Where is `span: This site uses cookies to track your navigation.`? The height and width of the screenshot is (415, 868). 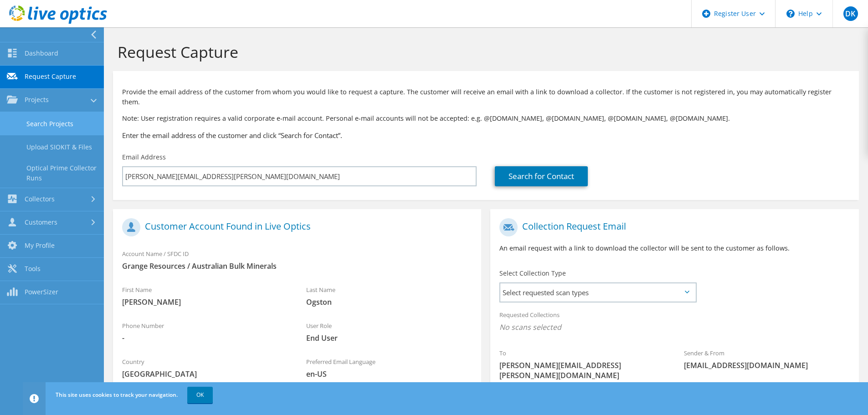
span: This site uses cookies to track your navigation. is located at coordinates (117, 395).